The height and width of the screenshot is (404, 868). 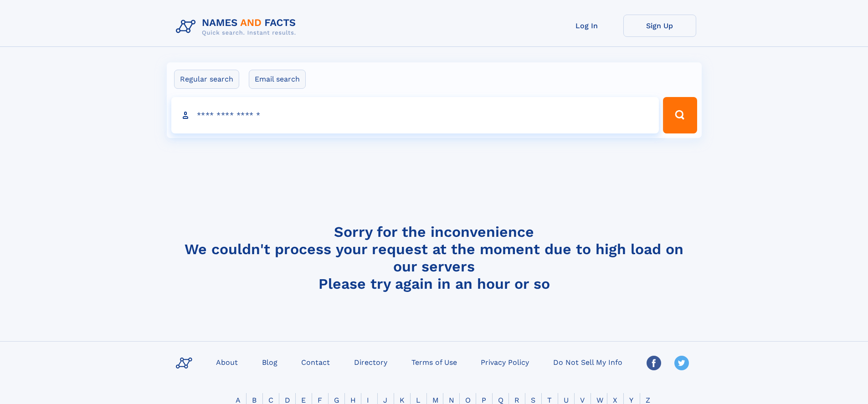 What do you see at coordinates (238, 27) in the screenshot?
I see `img: Logo Names and Facts` at bounding box center [238, 27].